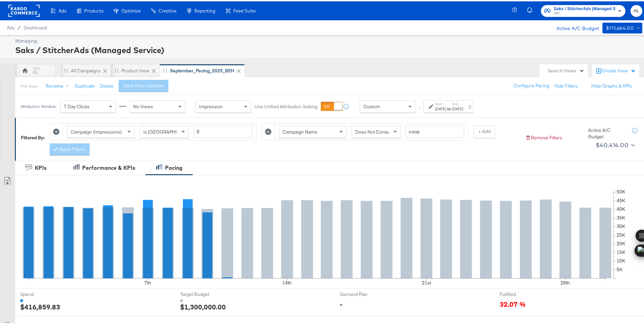 This screenshot has height=324, width=644. What do you see at coordinates (46, 293) in the screenshot?
I see `span: Spend` at bounding box center [46, 293].